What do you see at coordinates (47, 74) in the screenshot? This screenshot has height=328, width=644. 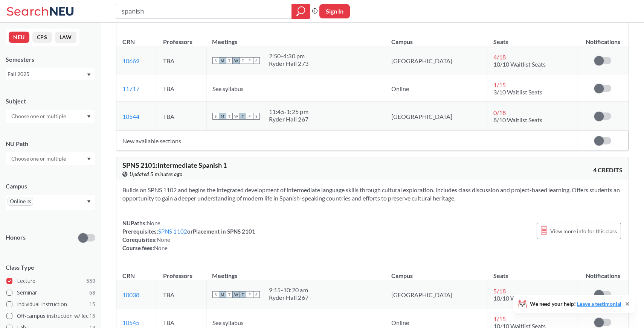 I see `div: Fall 2025` at bounding box center [47, 74].